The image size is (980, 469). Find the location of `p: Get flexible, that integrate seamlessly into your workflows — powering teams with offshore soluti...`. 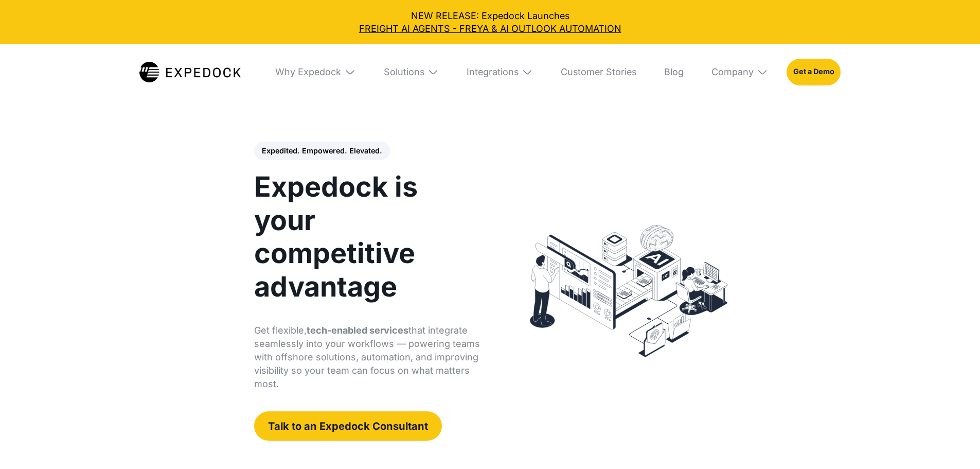

p: Get flexible, that integrate seamlessly into your workflows — powering teams with offshore soluti... is located at coordinates (368, 357).